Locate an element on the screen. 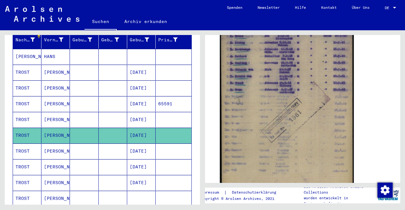 Image resolution: width=405 pixels, height=210 pixels. mat-header-cell: Geburtsdatum is located at coordinates (141, 40).